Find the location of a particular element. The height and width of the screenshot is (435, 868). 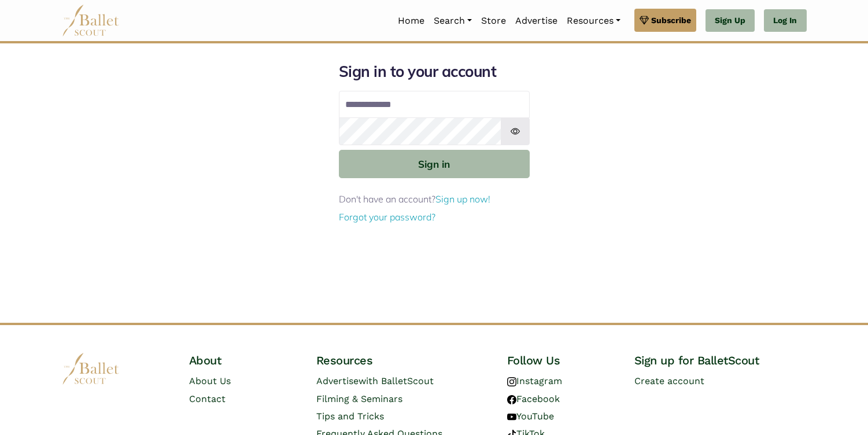

a: Resources is located at coordinates (594, 20).